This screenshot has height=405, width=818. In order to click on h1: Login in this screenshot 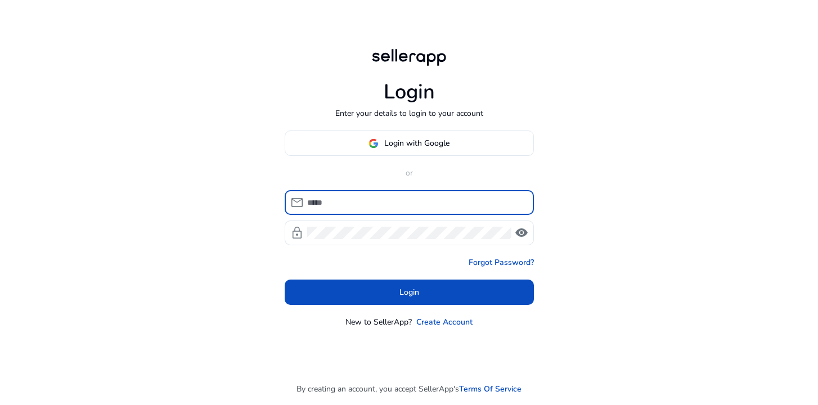, I will do `click(409, 92)`.